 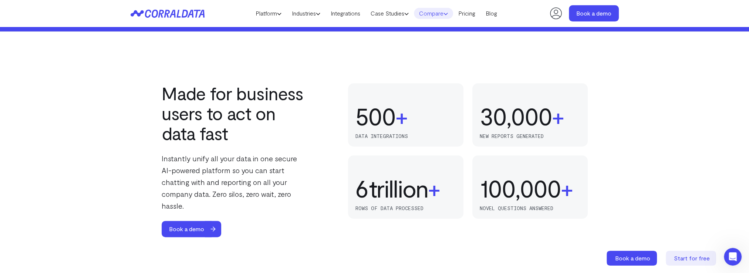 What do you see at coordinates (398, 188) in the screenshot?
I see `span: trillion` at bounding box center [398, 188].